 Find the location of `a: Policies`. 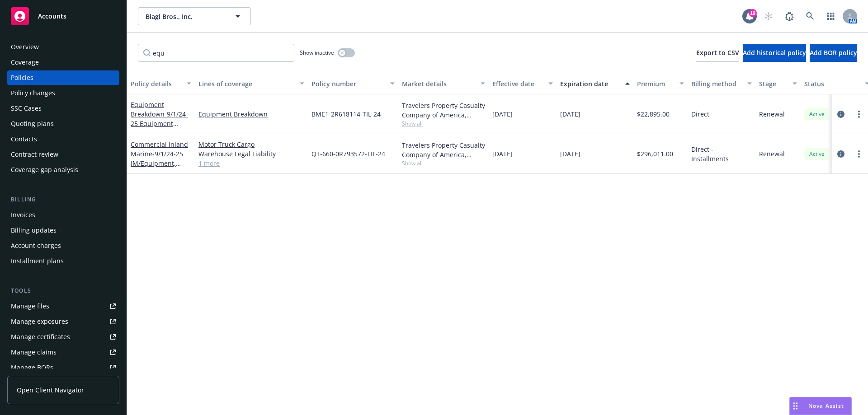

a: Policies is located at coordinates (64, 78).